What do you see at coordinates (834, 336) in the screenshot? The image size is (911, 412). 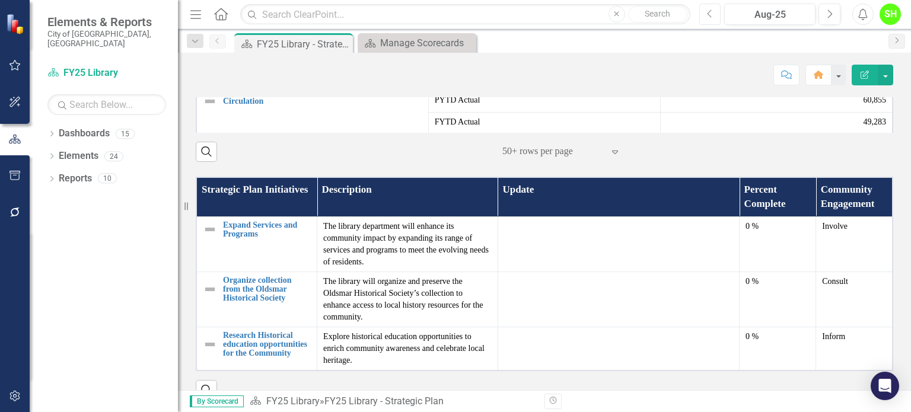 I see `span: Inform` at bounding box center [834, 336].